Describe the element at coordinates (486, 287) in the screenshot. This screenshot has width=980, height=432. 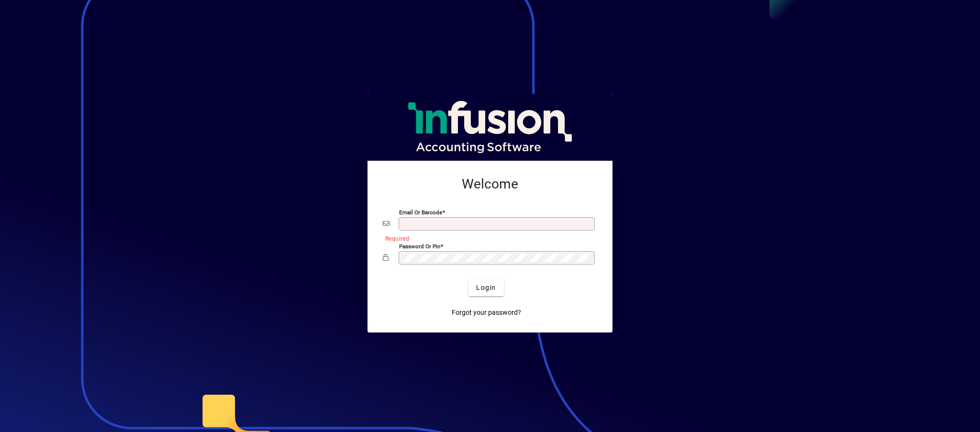
I see `button: Login` at that location.